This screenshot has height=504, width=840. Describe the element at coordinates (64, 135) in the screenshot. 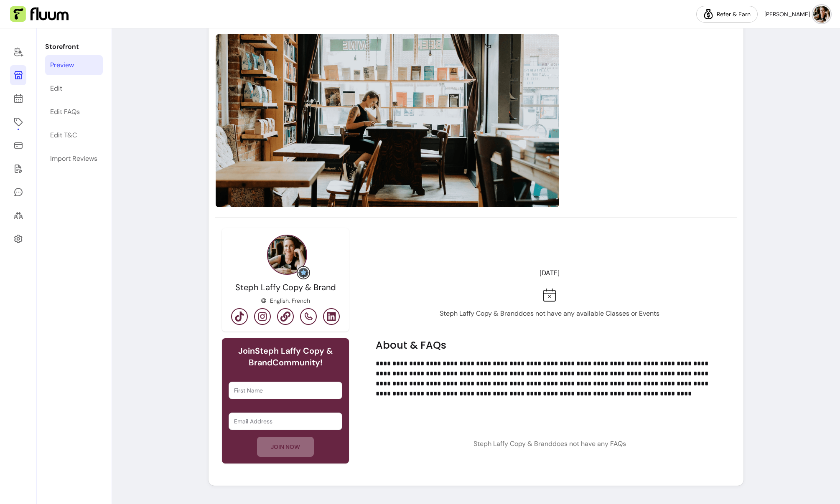

I see `div: Edit T&C` at that location.